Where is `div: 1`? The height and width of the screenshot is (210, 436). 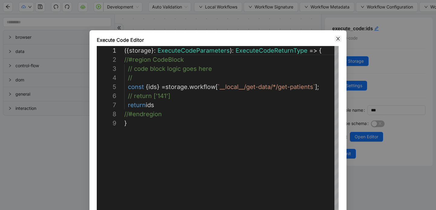
div: 1 is located at coordinates (106, 50).